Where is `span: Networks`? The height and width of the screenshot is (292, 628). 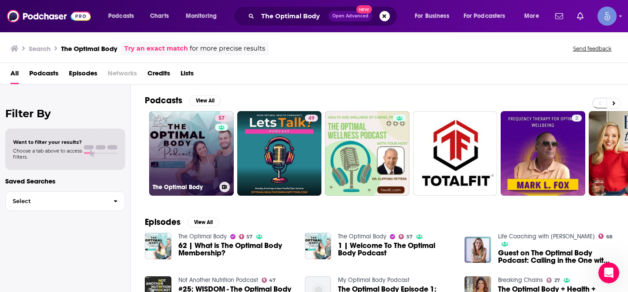 span: Networks is located at coordinates (122, 75).